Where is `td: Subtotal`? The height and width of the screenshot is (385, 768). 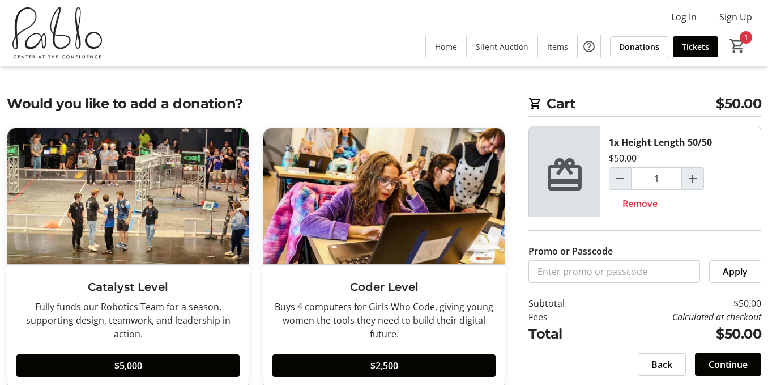
td: Subtotal is located at coordinates (562, 303).